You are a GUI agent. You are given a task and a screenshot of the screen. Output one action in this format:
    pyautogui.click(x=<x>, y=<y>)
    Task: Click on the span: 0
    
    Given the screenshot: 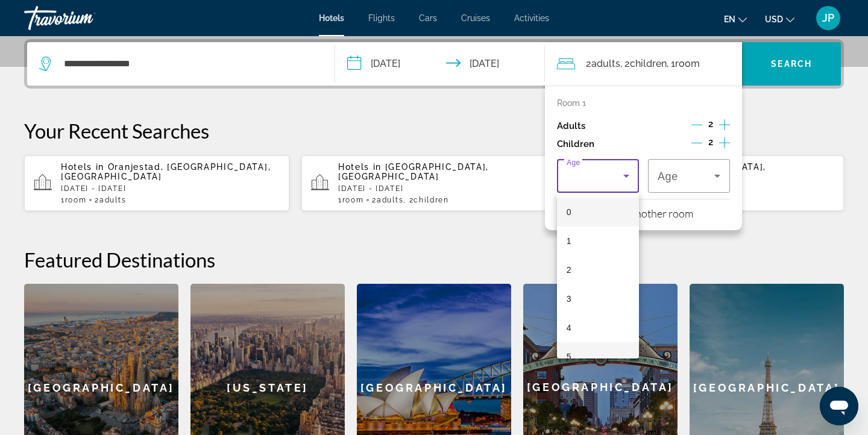 What is the action you would take?
    pyautogui.click(x=569, y=212)
    